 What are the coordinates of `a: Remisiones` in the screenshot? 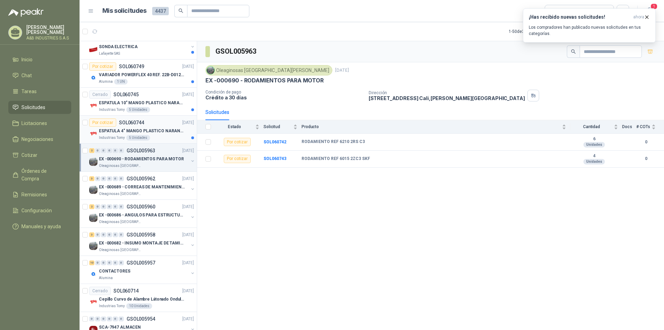 It's located at (40, 194).